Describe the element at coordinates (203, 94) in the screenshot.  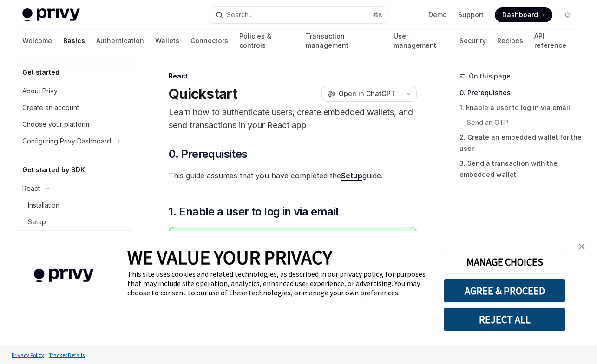
I see `h1: Quickstart` at that location.